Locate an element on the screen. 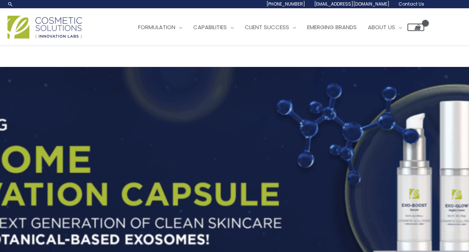 The image size is (469, 252). span: About Us is located at coordinates (382, 27).